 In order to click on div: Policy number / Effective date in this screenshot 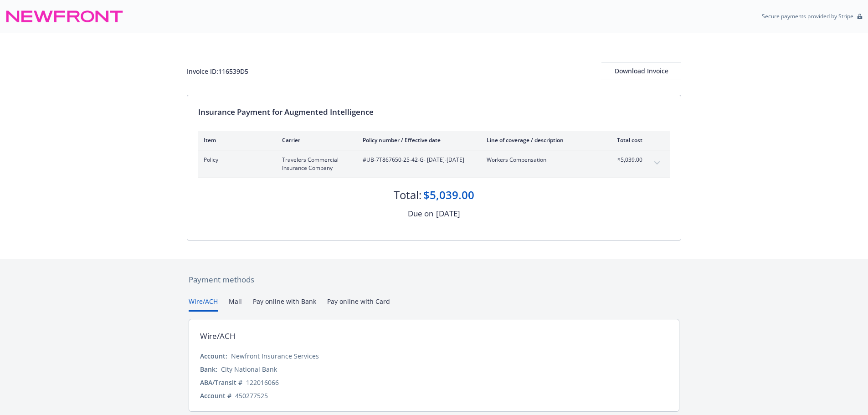, I will do `click(417, 140)`.